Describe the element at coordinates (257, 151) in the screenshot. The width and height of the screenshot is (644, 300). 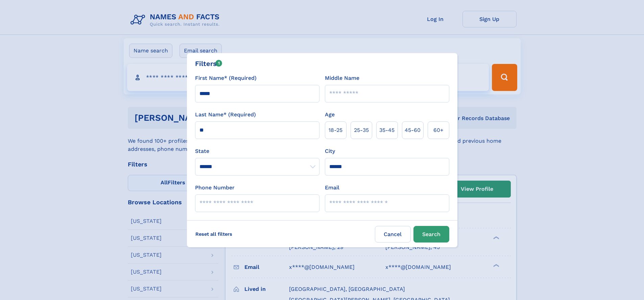
I see `label: State` at that location.